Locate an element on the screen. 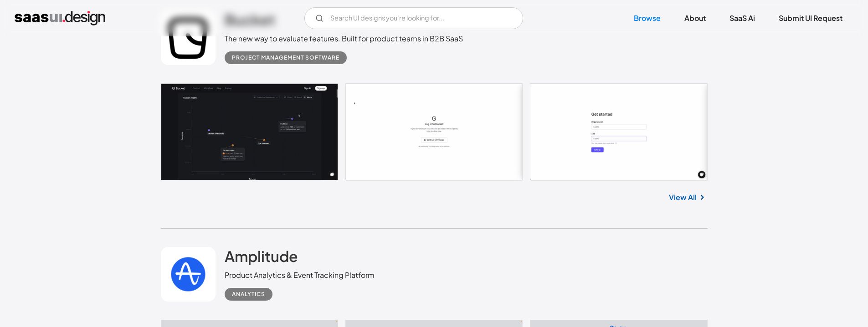 The image size is (868, 327). input: Search UI designs you're looking for... is located at coordinates (414, 18).